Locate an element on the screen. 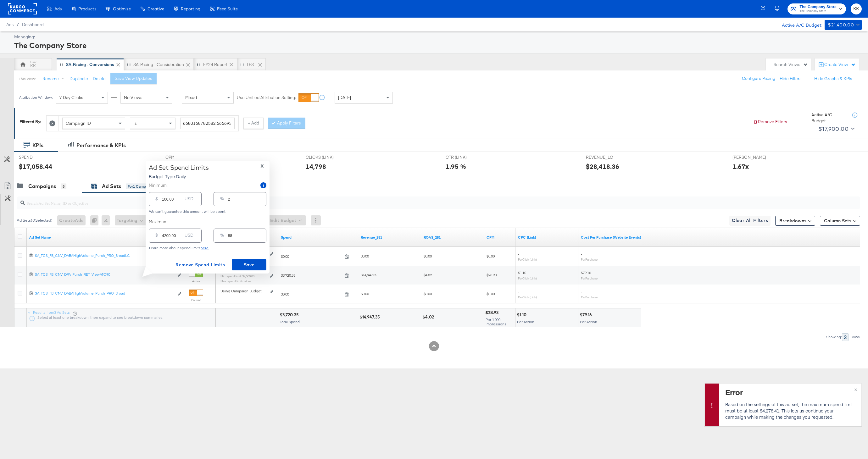 The height and width of the screenshot is (459, 868). label: Maximum: is located at coordinates (207, 221).